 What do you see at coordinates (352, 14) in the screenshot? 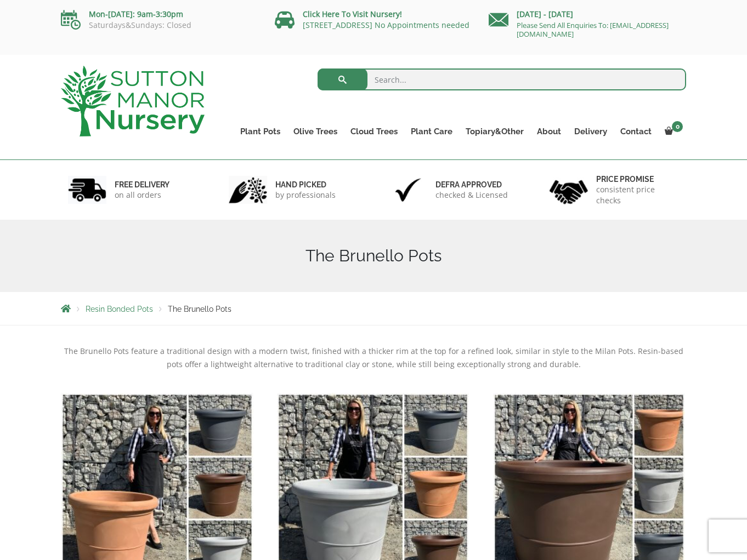
I see `a: Click Here To Visit Nursery!` at bounding box center [352, 14].